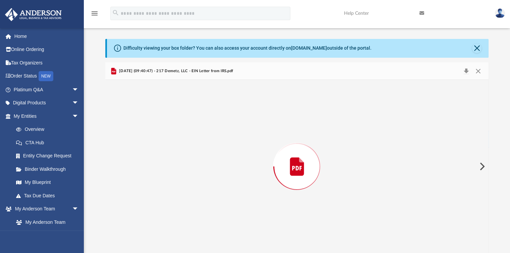 The width and height of the screenshot is (510, 253). Describe the element at coordinates (46, 76) in the screenshot. I see `div: NEW` at that location.